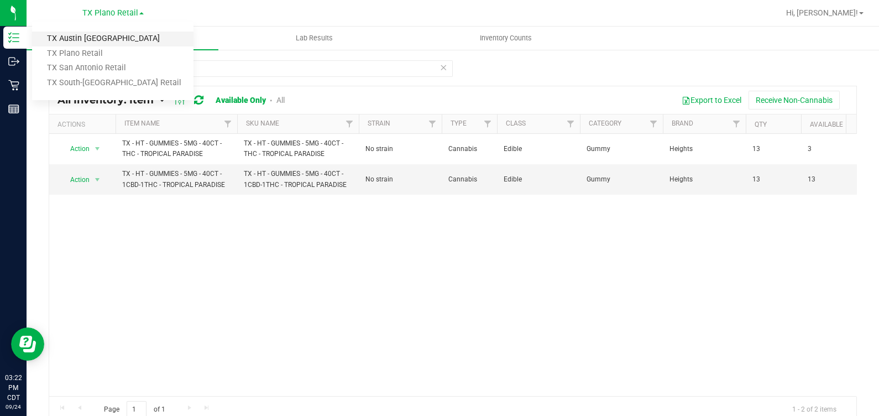 The height and width of the screenshot is (416, 879). What do you see at coordinates (314, 38) in the screenshot?
I see `a: Lab Results` at bounding box center [314, 38].